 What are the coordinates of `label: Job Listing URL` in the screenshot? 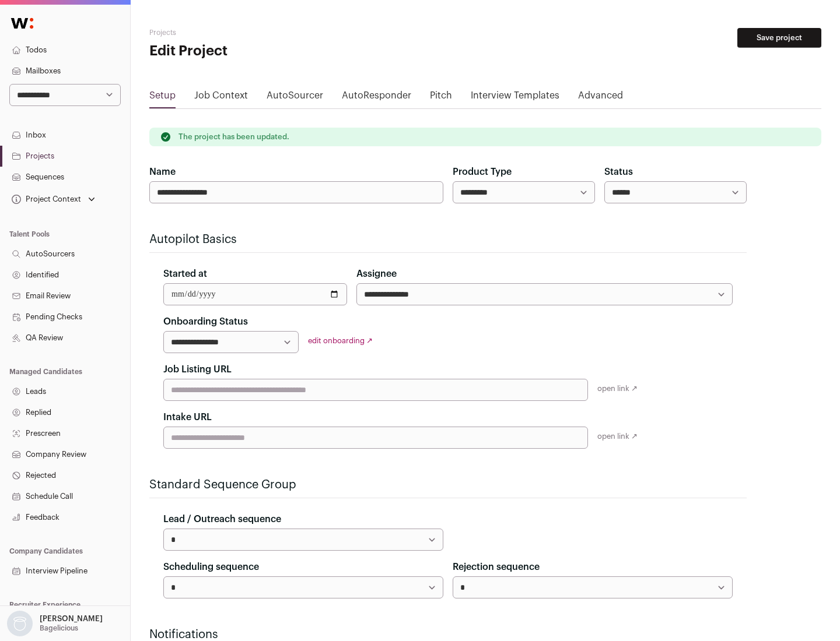 It's located at (197, 370).